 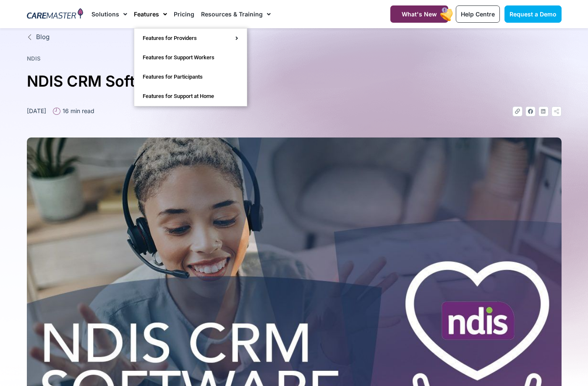 I want to click on span: Request a Demo, so click(x=533, y=14).